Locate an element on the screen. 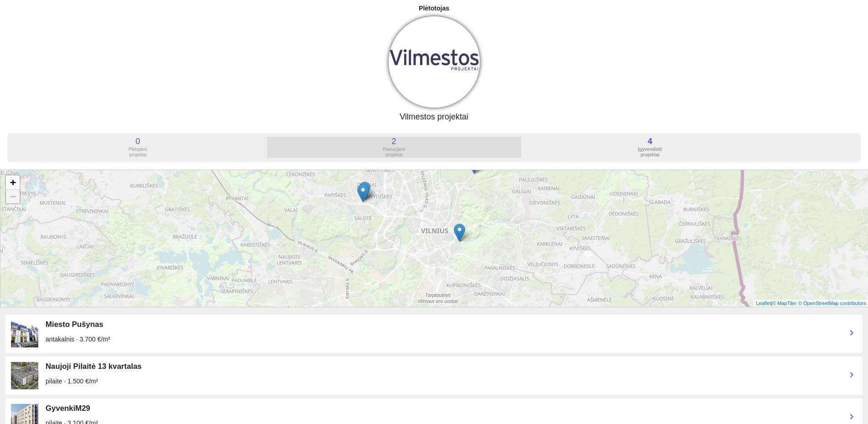 This screenshot has width=868, height=424. div: 2 is located at coordinates (394, 142).